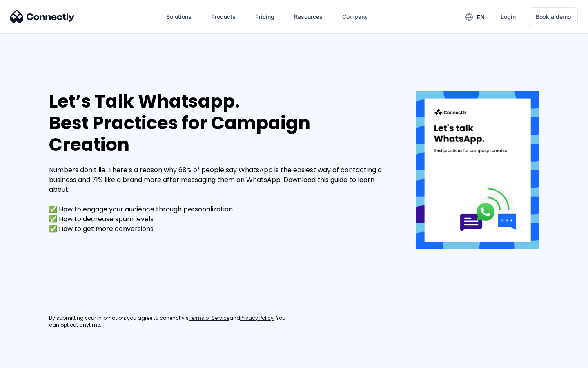 The width and height of the screenshot is (588, 368). I want to click on a: Login, so click(508, 17).